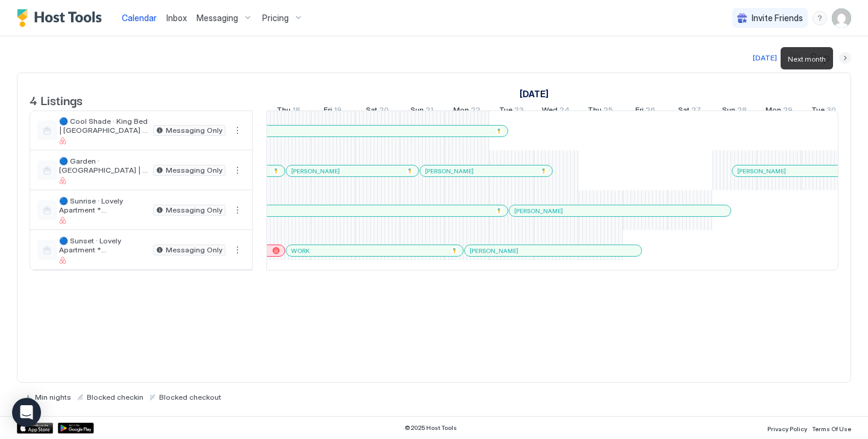 The width and height of the screenshot is (868, 439). Describe the element at coordinates (476, 111) in the screenshot. I see `span: 22` at that location.